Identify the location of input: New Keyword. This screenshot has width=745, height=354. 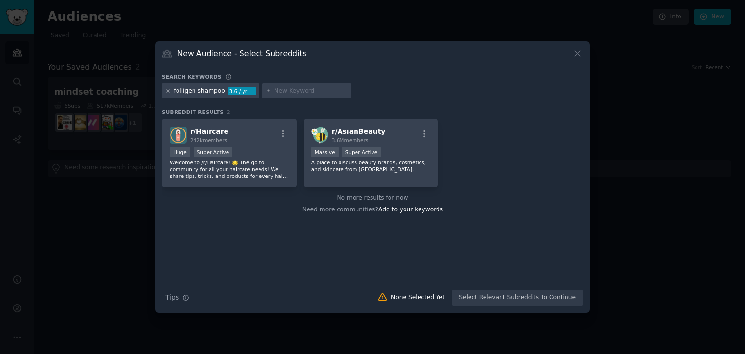
(311, 91).